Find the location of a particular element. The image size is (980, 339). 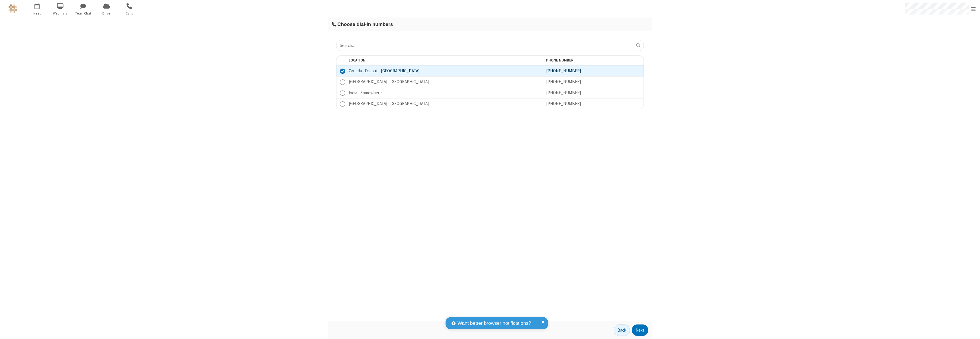

span: Meet is located at coordinates (37, 13).